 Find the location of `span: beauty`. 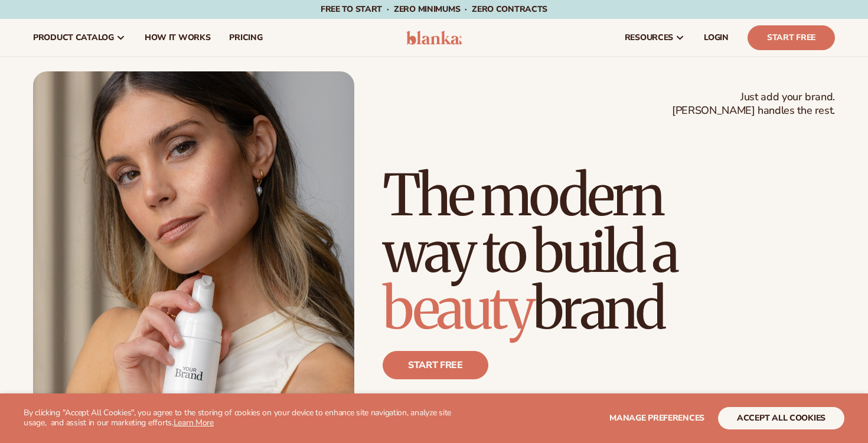

span: beauty is located at coordinates (457, 308).